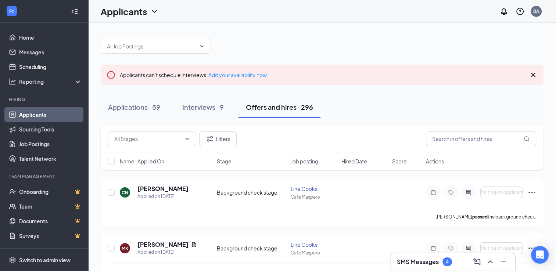 The image size is (556, 271). Describe the element at coordinates (12, 82) in the screenshot. I see `svg: Analysis` at that location.